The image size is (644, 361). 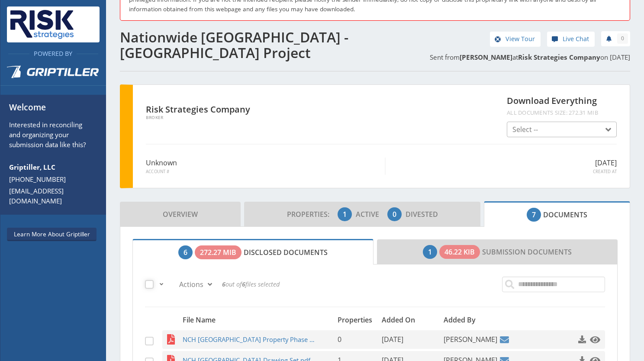 I want to click on span: Account #, so click(x=262, y=172).